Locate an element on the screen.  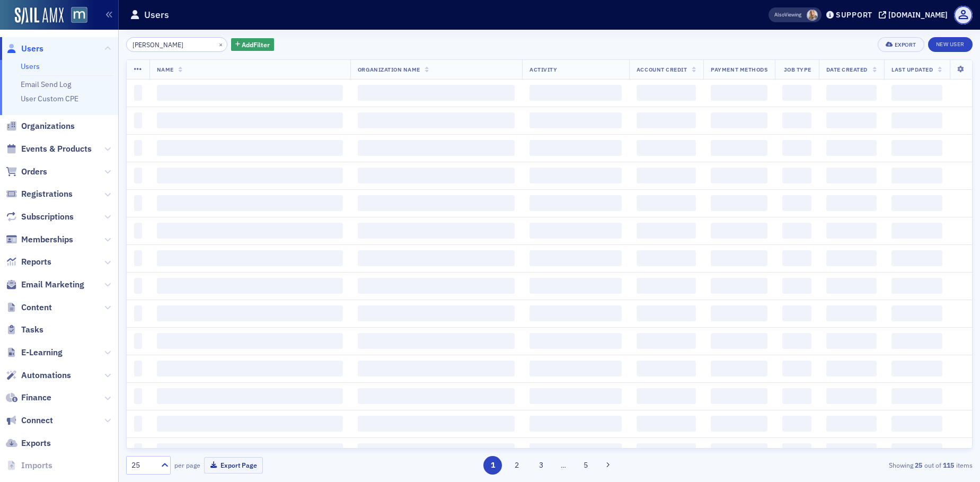
button: 1 is located at coordinates (493, 465).